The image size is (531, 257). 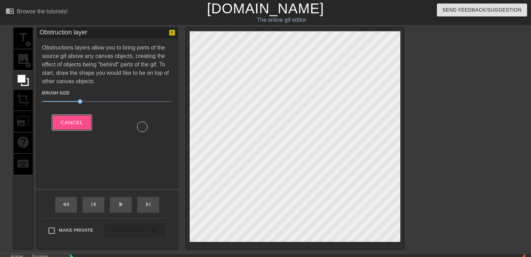 I want to click on span: skip_previous, so click(x=93, y=205).